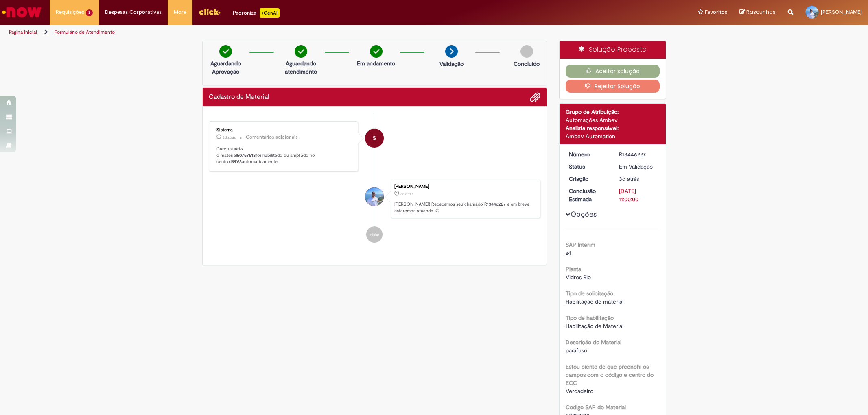  What do you see at coordinates (375, 182) in the screenshot?
I see `ul: Histórico de tíquete` at bounding box center [375, 182].